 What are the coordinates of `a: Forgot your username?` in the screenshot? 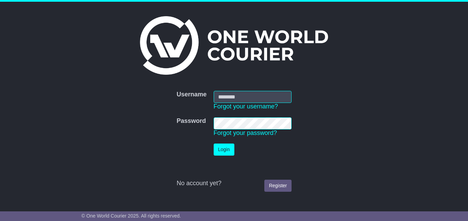 It's located at (246, 106).